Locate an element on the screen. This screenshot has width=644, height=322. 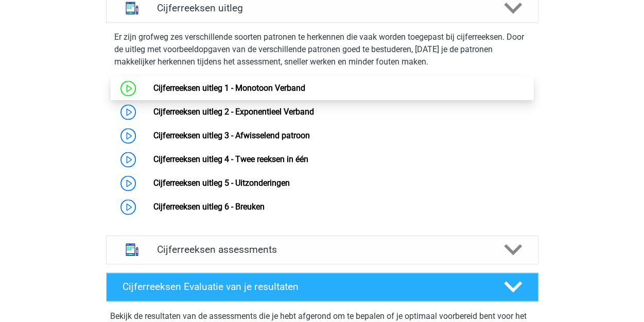
p: Er zijn grofweg zes verschillende soorten patronen te herkennen die vaak worden toegepast bij cij... is located at coordinates (322, 49).